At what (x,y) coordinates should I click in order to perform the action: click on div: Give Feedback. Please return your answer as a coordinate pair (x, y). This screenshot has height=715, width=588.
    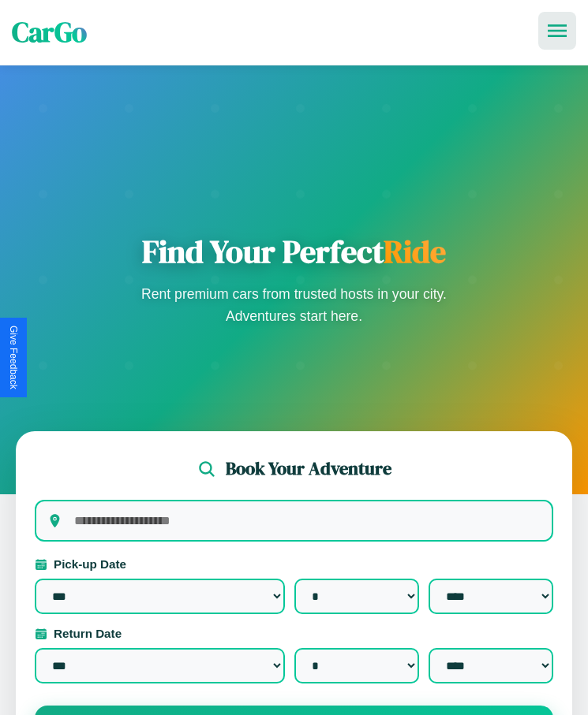
    Looking at the image, I should click on (13, 358).